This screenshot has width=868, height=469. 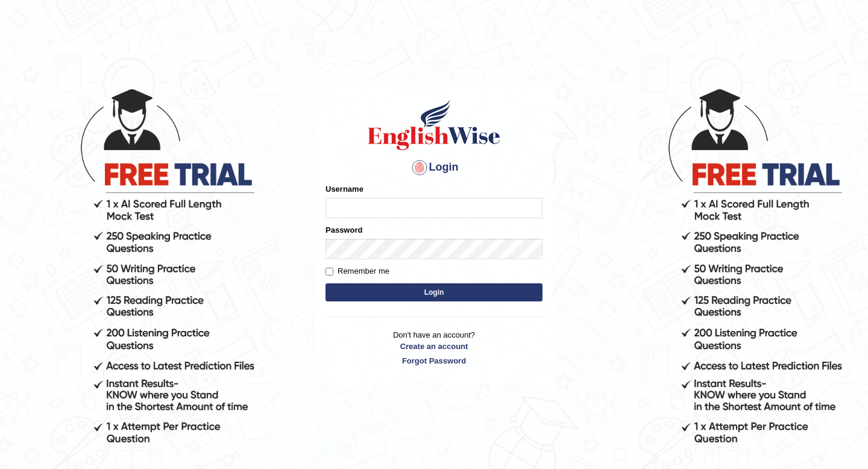 I want to click on img: Logo of English Wise sign in for intelligent practice with AI, so click(x=434, y=125).